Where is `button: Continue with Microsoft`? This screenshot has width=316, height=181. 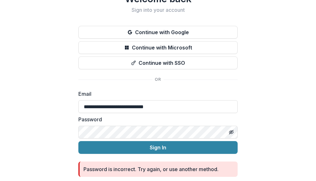
button: Continue with Microsoft is located at coordinates (158, 48).